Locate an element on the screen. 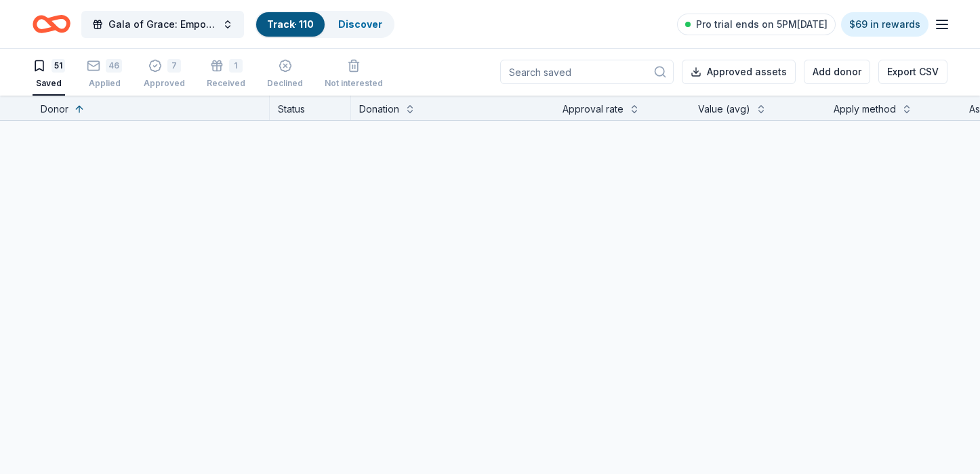 Image resolution: width=980 pixels, height=474 pixels. button: Not interested is located at coordinates (354, 75).